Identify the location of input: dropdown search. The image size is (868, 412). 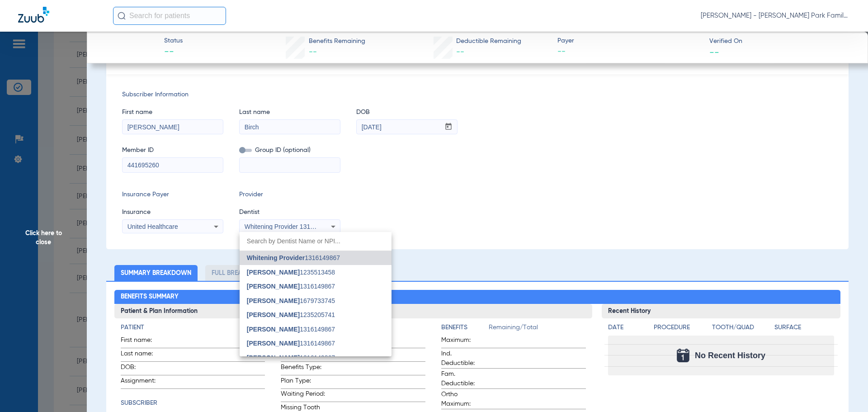
(316, 241).